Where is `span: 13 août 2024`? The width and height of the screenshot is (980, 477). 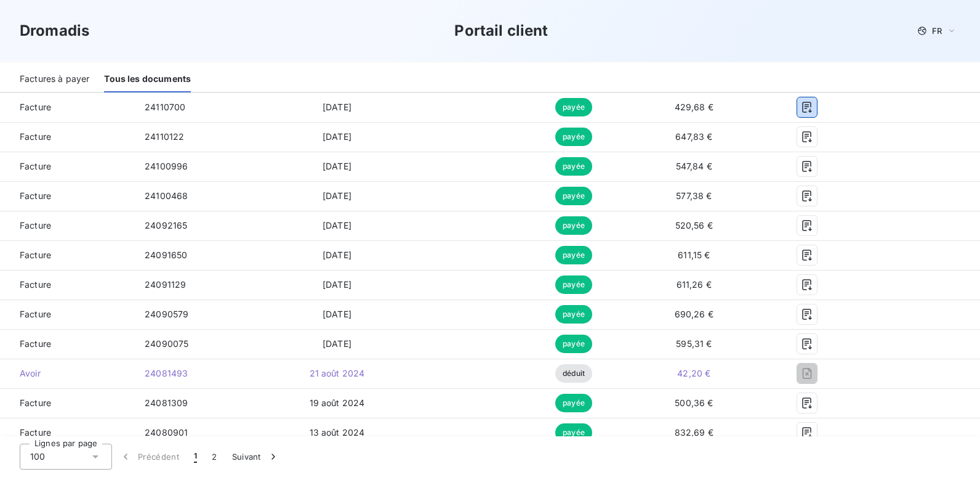
span: 13 août 2024 is located at coordinates (337, 432).